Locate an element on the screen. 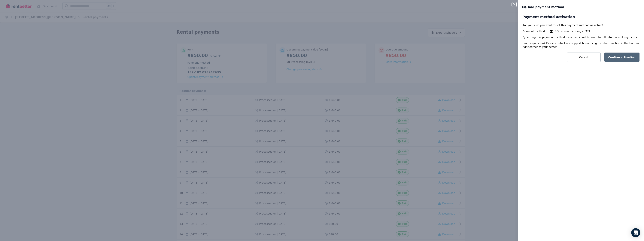 The width and height of the screenshot is (644, 241). button: Confirm activation is located at coordinates (622, 57).